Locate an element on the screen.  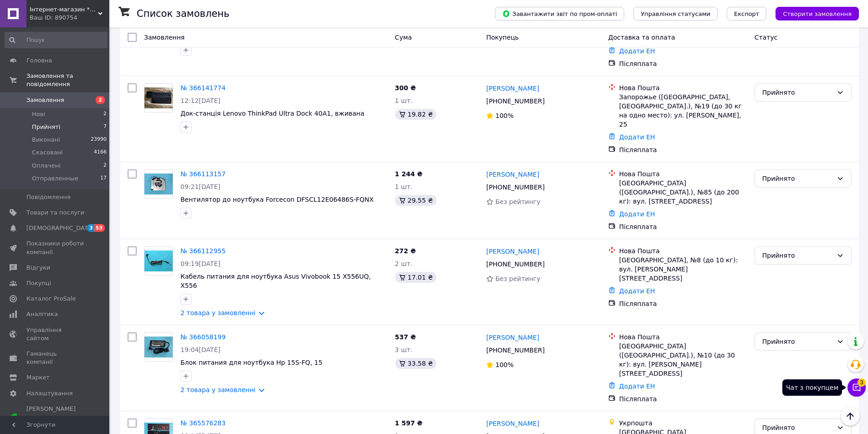
span: Створити замовлення is located at coordinates (817, 14).